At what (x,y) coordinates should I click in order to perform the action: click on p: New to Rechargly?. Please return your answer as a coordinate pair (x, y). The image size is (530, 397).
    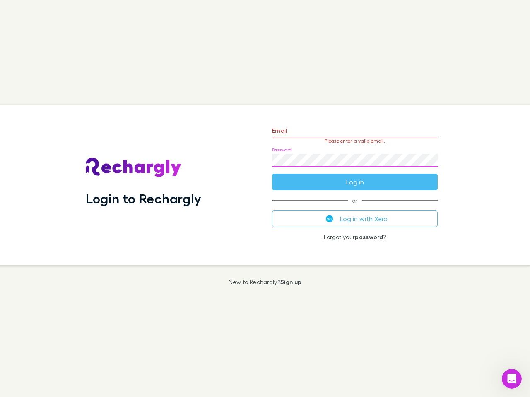
    Looking at the image, I should click on (265, 282).